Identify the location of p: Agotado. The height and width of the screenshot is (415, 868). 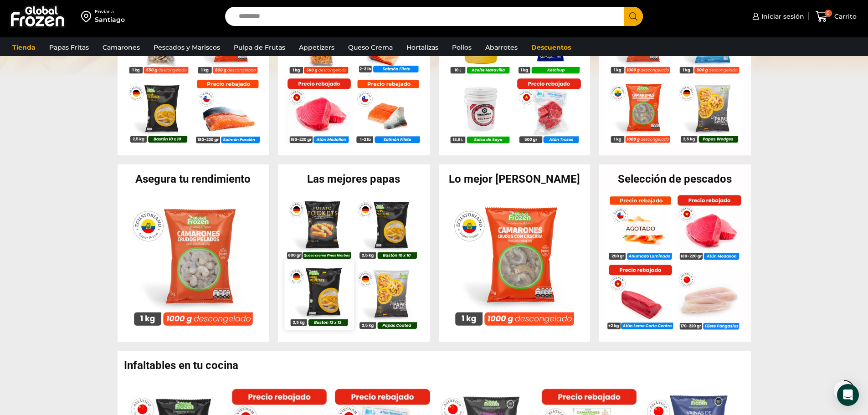
(641, 229).